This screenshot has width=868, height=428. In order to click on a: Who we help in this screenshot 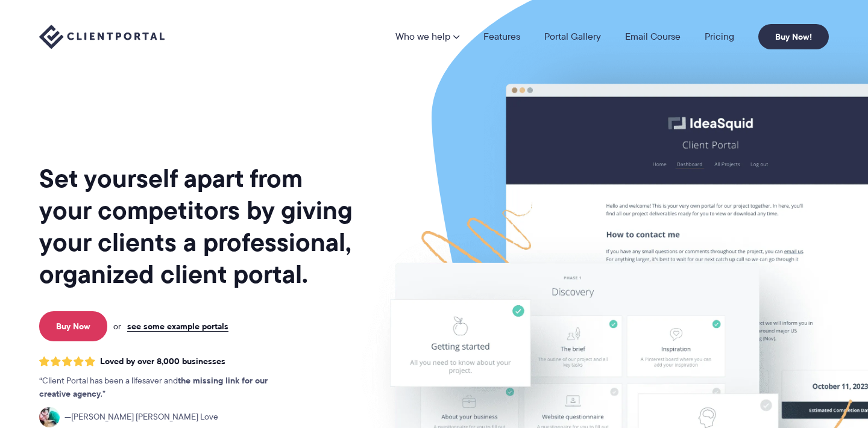, I will do `click(427, 37)`.